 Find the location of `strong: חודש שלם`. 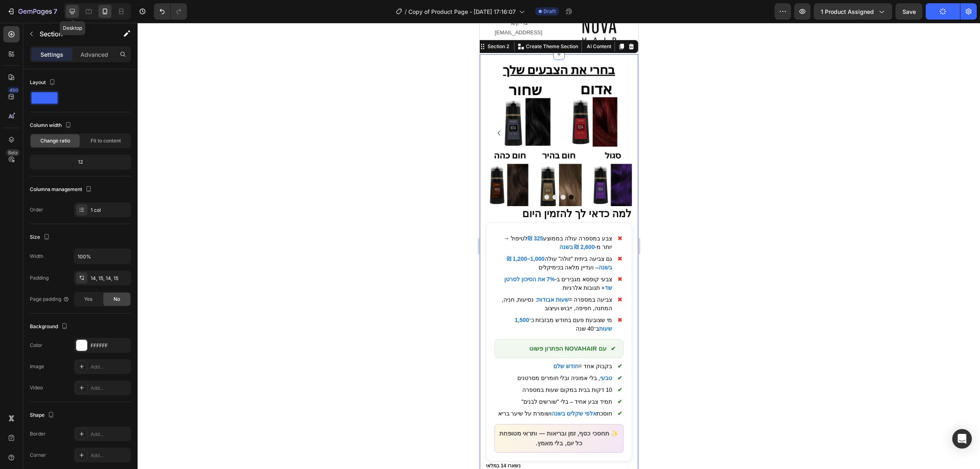

strong: חודש שלם is located at coordinates (86, 343).